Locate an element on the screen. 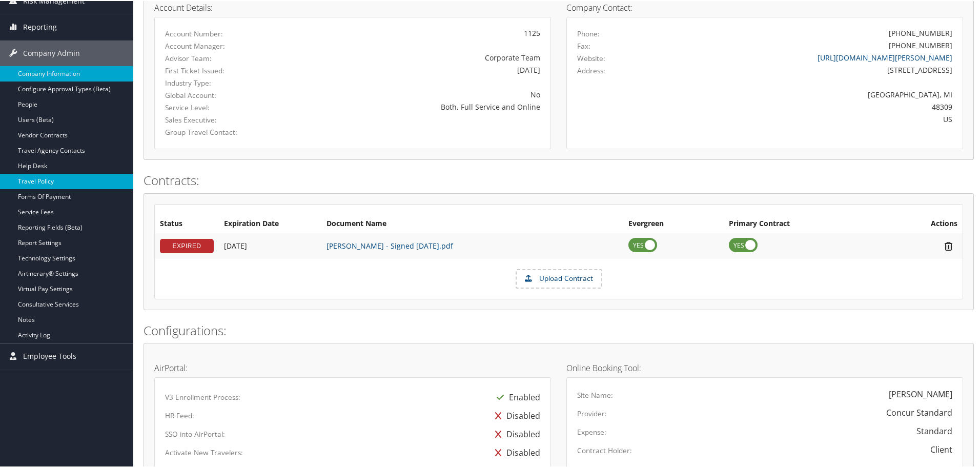  label: Industry Type: is located at coordinates (222, 82).